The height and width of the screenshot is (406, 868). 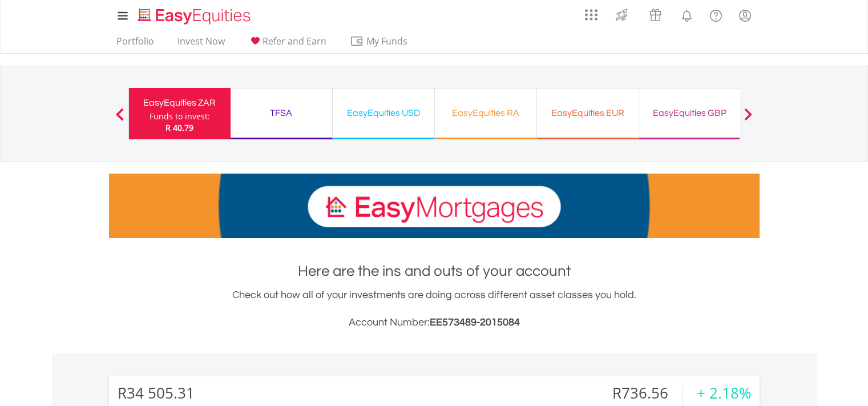 I want to click on a: My Profile, so click(x=745, y=16).